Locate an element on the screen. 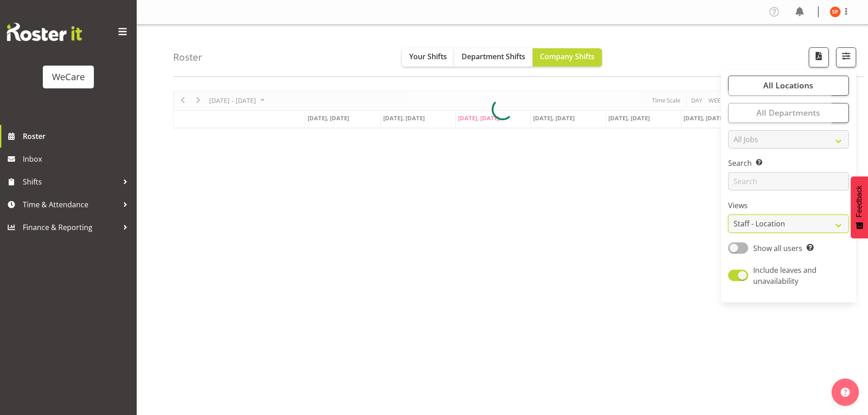  span: Show all users is located at coordinates (777, 249).